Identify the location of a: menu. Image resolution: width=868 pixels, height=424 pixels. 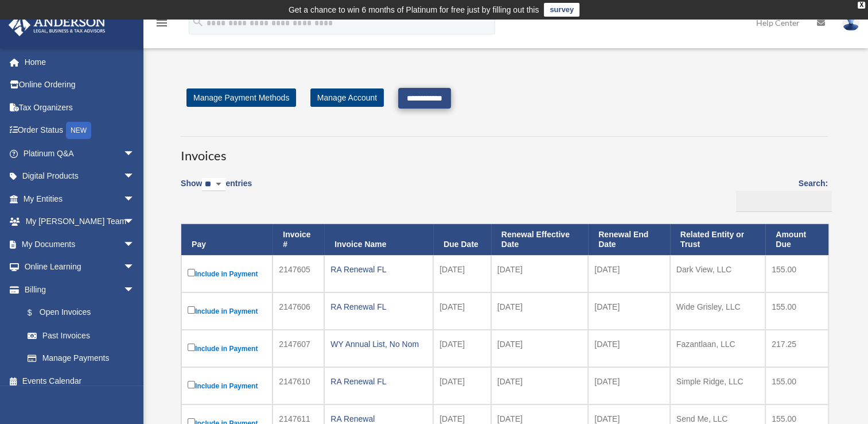
(162, 24).